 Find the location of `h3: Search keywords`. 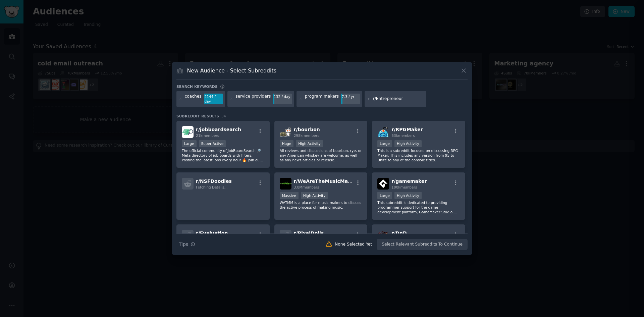

h3: Search keywords is located at coordinates (197, 87).